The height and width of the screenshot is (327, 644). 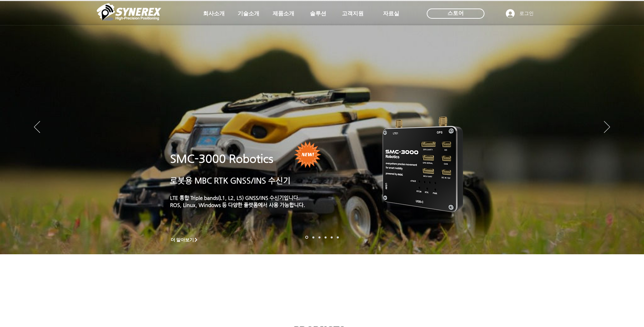 What do you see at coordinates (235, 198) in the screenshot?
I see `a: LTE 통합 Triple bands(L1, L2, L5) GNSS/INS 수신기입니다.` at bounding box center [235, 198].